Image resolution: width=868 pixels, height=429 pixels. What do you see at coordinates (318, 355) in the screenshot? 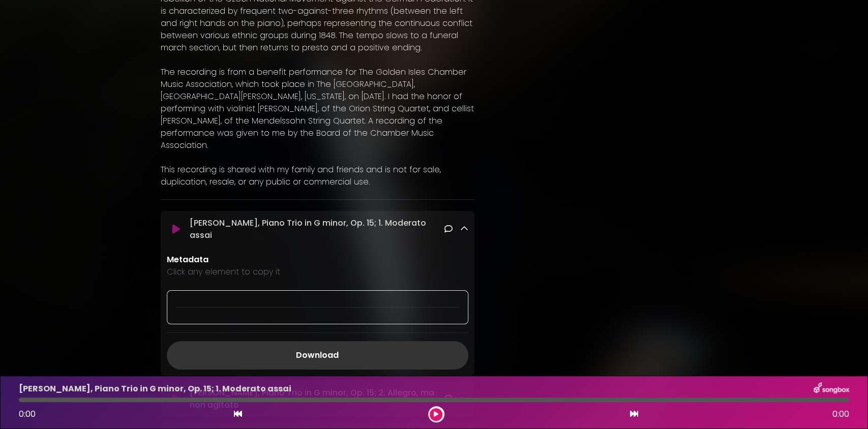
I see `a: Download` at bounding box center [318, 355].